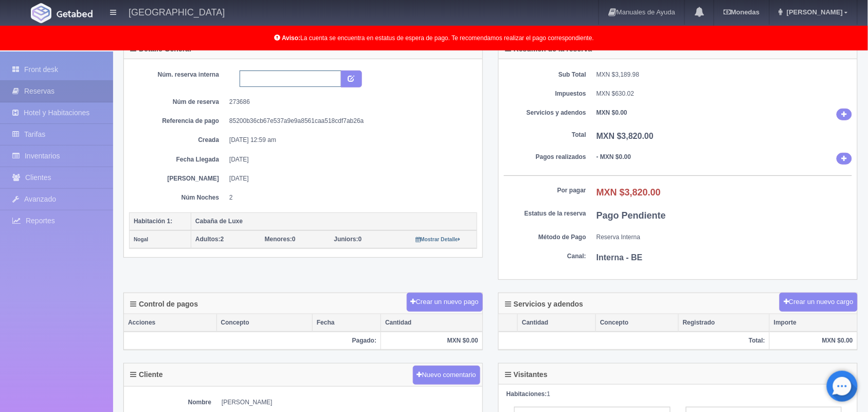 The image size is (868, 412). Describe the element at coordinates (349, 197) in the screenshot. I see `dd: 2` at that location.